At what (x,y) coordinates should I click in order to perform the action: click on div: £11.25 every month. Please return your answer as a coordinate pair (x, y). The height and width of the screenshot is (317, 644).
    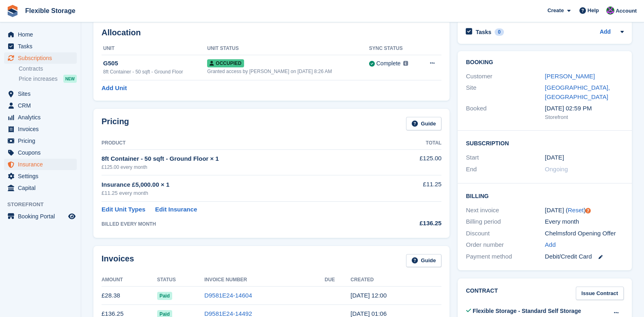
    Looking at the image, I should click on (245, 193).